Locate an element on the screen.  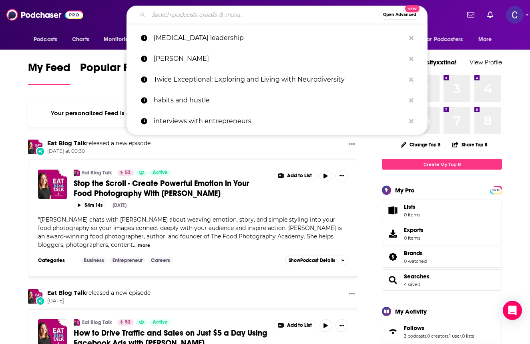
span: Logged in as publicityxxtina is located at coordinates (515, 15).